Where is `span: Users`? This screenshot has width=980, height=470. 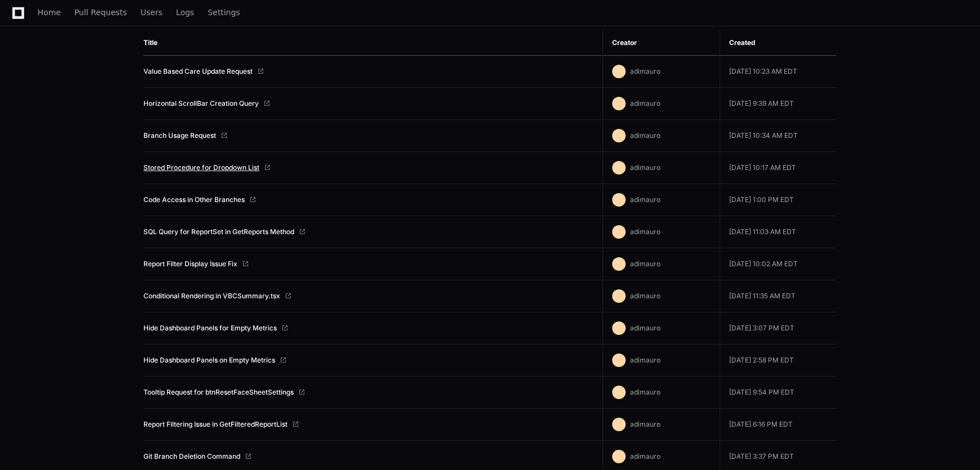
span: Users is located at coordinates (151, 13).